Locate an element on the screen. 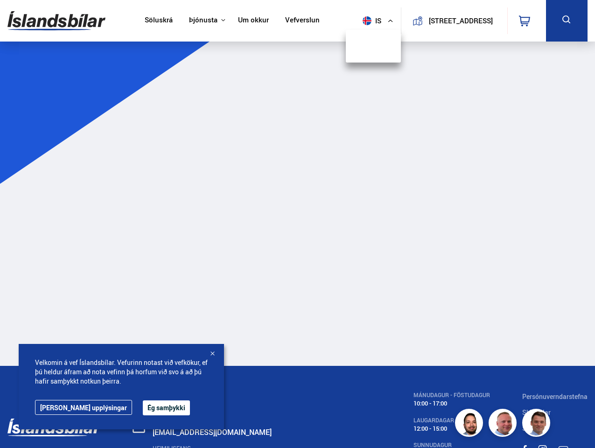 The image size is (595, 448). a: Söluskrá is located at coordinates (159, 21).